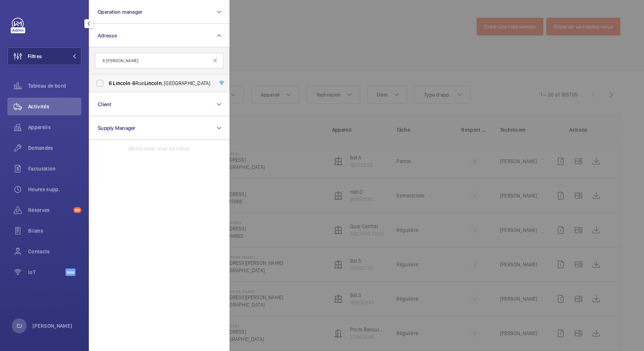  I want to click on span: 66, so click(78, 210).